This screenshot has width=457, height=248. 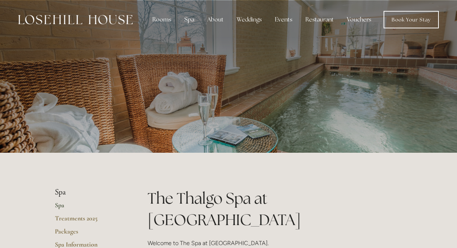 What do you see at coordinates (89, 192) in the screenshot?
I see `li: Spa` at bounding box center [89, 192].